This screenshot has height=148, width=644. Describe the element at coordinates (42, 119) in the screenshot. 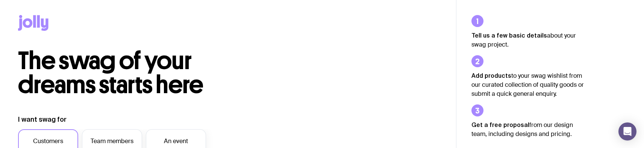

I see `label: I want swag for` at that location.